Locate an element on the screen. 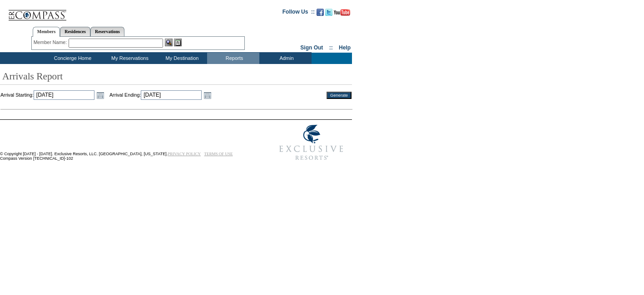  a: TERMS OF USE is located at coordinates (218, 154).